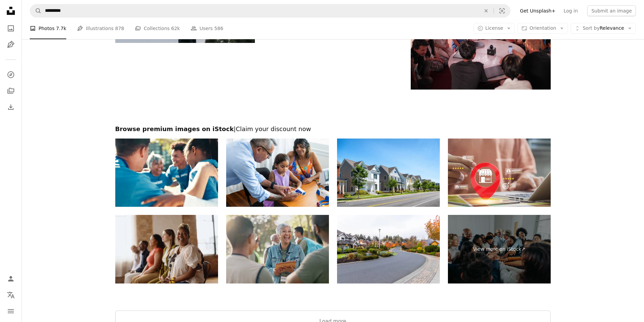 This screenshot has height=322, width=644. Describe the element at coordinates (481, 50) in the screenshot. I see `a: people sitting on floor front of table` at that location.